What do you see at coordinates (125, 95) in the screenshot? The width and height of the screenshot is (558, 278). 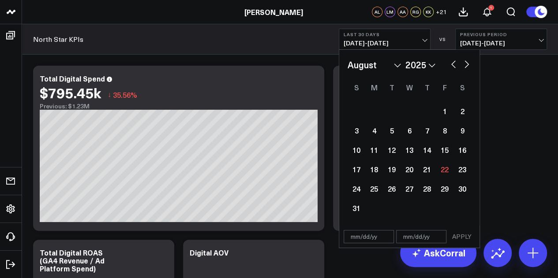 I see `span: 35.56%` at bounding box center [125, 95].